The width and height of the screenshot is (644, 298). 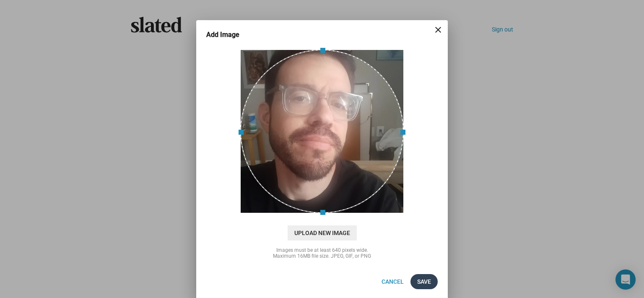 I want to click on mat-icon: close, so click(x=438, y=30).